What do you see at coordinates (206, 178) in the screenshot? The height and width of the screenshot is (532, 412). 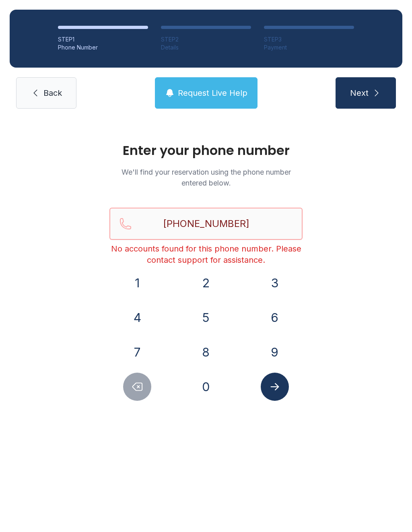 I see `p: We'll find your reservation using the phone number entered below.` at bounding box center [206, 178].